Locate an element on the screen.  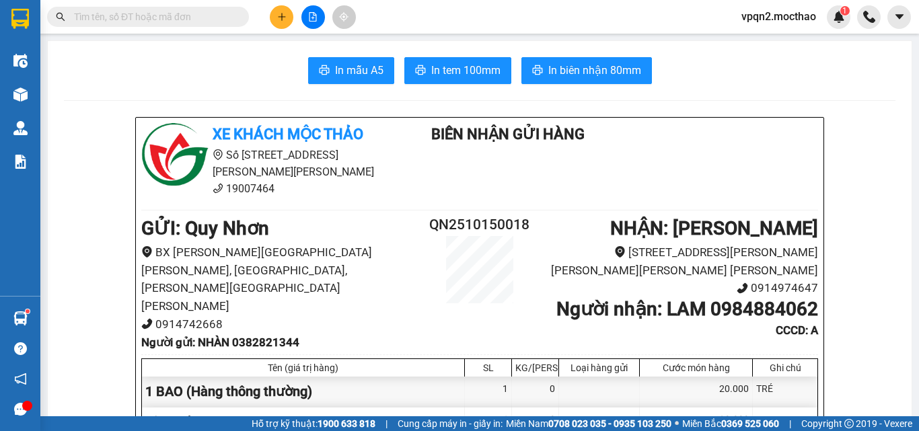
span: 0 is located at coordinates (553, 420).